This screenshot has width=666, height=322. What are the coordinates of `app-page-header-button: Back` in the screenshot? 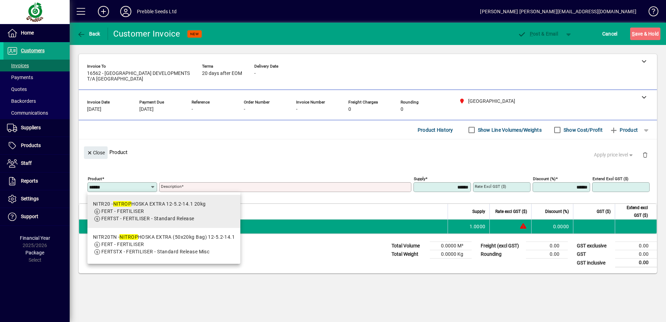 It's located at (89, 34).